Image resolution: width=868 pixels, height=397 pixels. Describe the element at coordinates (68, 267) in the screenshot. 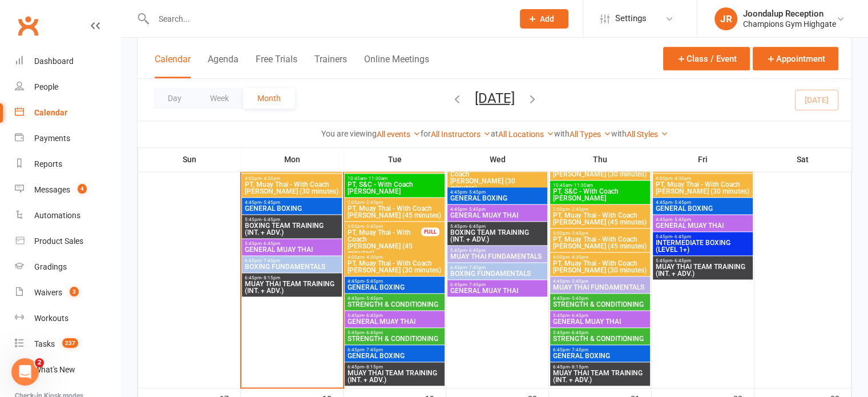

I see `a: Gradings` at that location.